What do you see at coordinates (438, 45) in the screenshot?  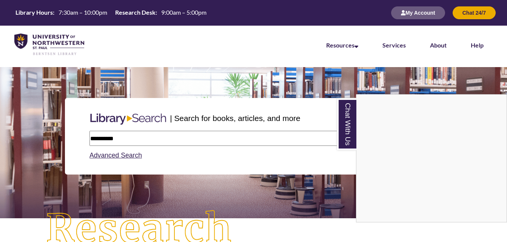 I see `a: About` at bounding box center [438, 45].